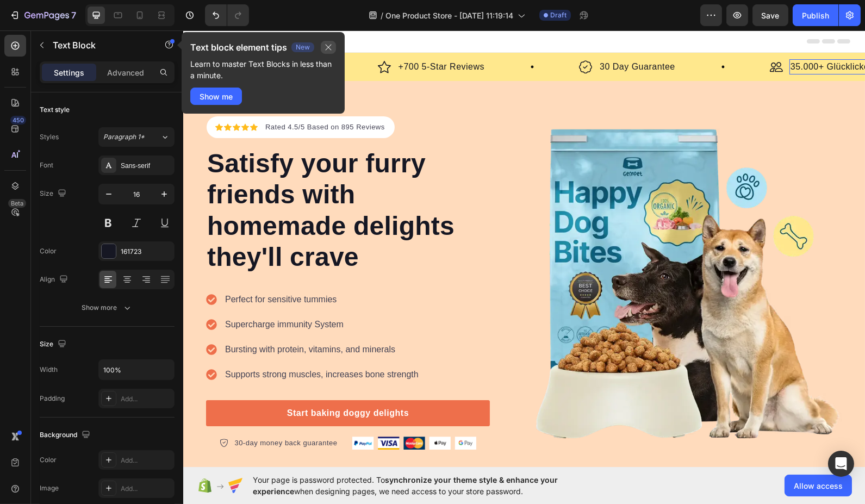 The image size is (865, 504). I want to click on img: gempages_432750572815254551-59903377-dce6-4988-a84e-9c2dfb018dfa.svg, so click(201, 36).